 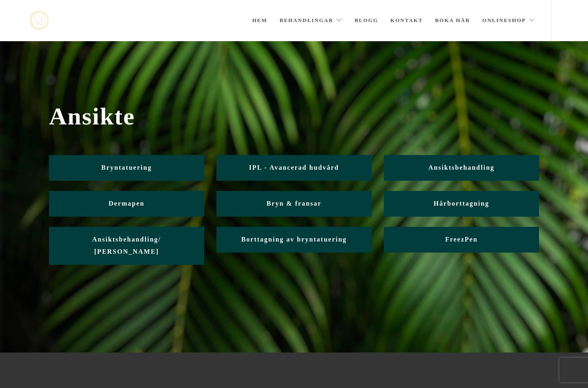 I want to click on span: Bryn & fransar, so click(x=294, y=203).